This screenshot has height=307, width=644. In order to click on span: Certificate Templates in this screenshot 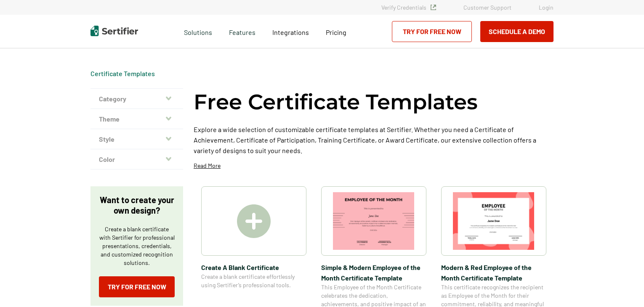, I will do `click(123, 74)`.